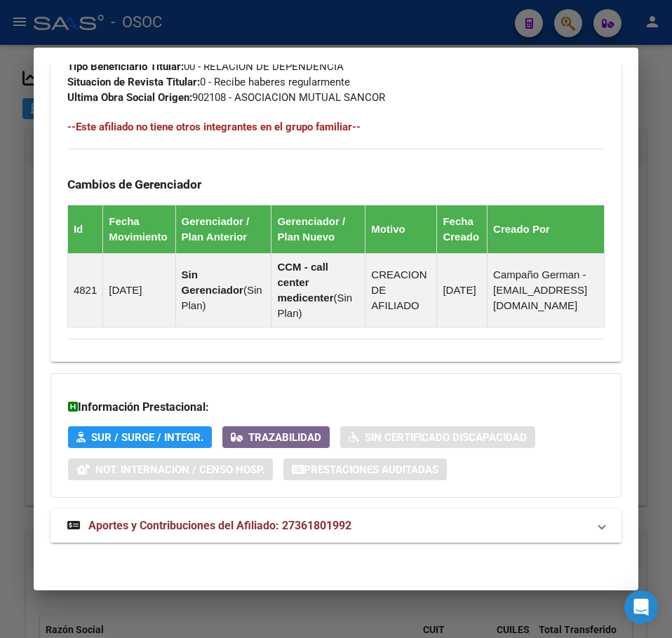 The height and width of the screenshot is (638, 672). What do you see at coordinates (285, 438) in the screenshot?
I see `span: Trazabilidad` at bounding box center [285, 438].